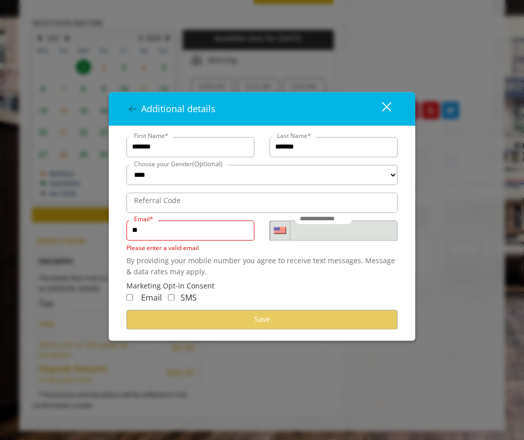 The image size is (524, 440). I want to click on input: Email, so click(190, 231).